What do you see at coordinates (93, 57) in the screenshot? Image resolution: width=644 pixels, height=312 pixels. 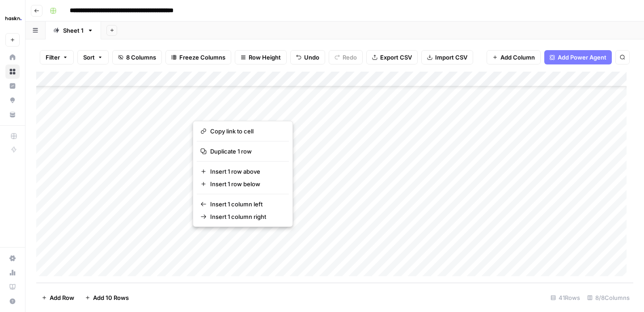 I see `button: Sort` at bounding box center [93, 57].